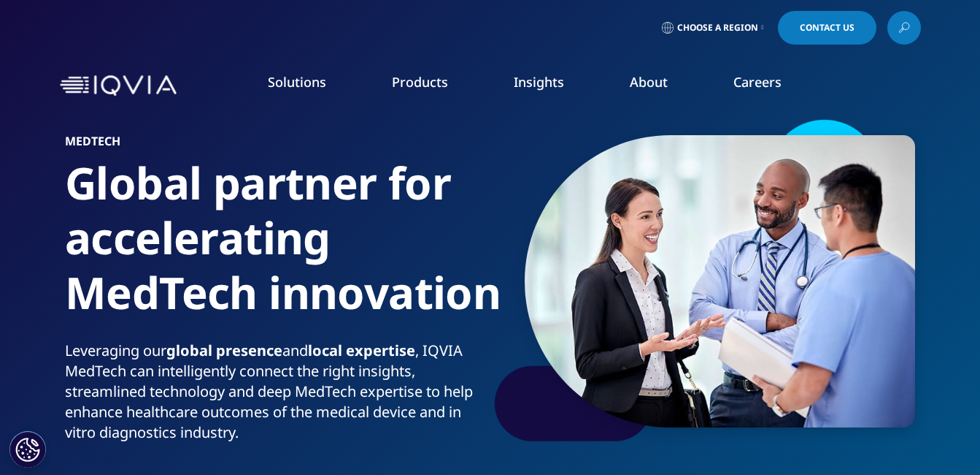 This screenshot has width=980, height=475. What do you see at coordinates (551, 86) in the screenshot?
I see `nav: Primary` at bounding box center [551, 86].